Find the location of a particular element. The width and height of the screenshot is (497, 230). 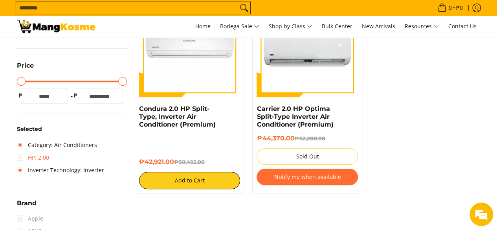

h6: ₱44,370.00 is located at coordinates (307, 138).